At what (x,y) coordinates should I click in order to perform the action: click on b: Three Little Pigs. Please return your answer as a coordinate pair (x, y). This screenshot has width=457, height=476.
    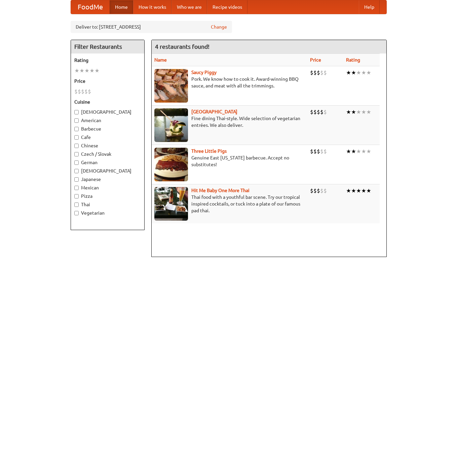
    Looking at the image, I should click on (209, 151).